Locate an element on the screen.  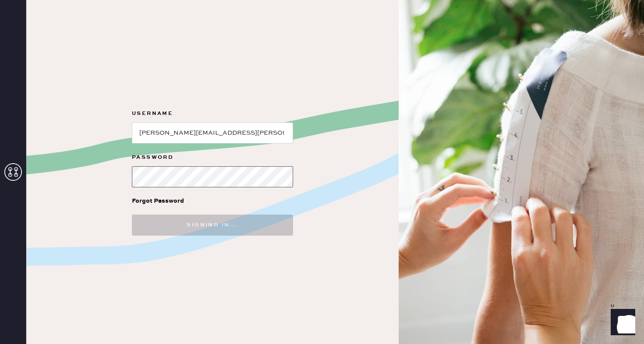
div: Forgot Password is located at coordinates (157, 201).